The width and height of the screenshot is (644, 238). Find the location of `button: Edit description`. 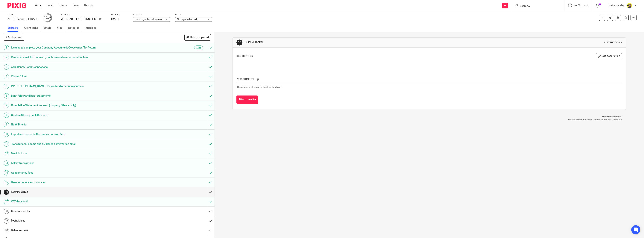

button: Edit description is located at coordinates (609, 56).